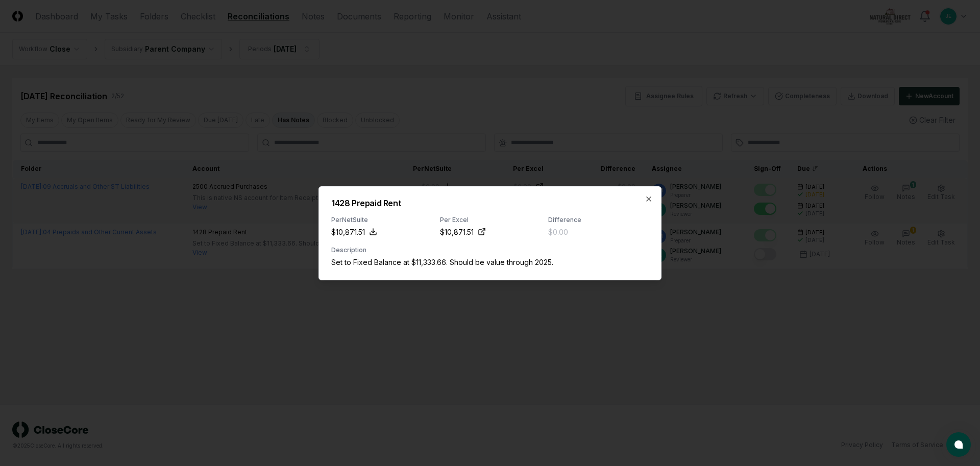 The width and height of the screenshot is (980, 466). Describe the element at coordinates (490, 262) in the screenshot. I see `p: Set to Fixed Balance at $11,333.66. Should be value through 2025.` at that location.